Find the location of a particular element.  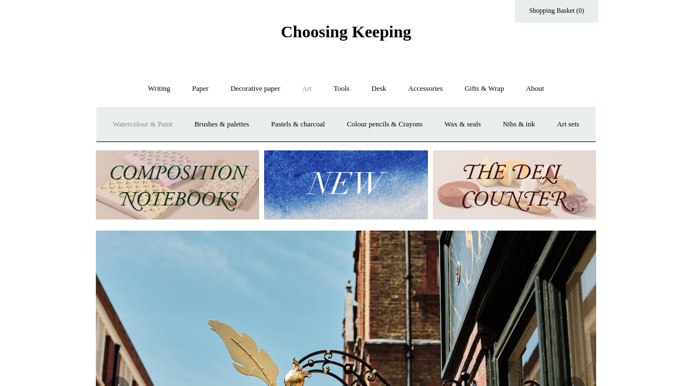

a: The Deli Counter is located at coordinates (514, 185).